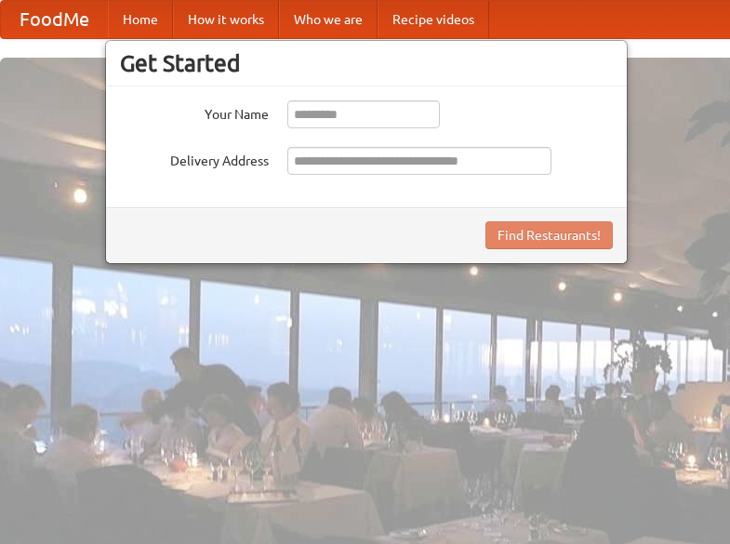  I want to click on a: How it works, so click(226, 20).